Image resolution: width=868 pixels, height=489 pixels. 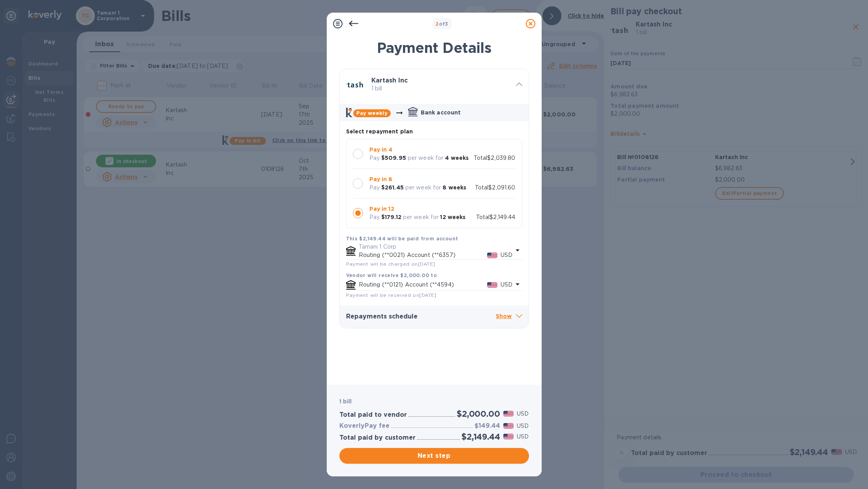 I want to click on p: Bank account, so click(x=441, y=113).